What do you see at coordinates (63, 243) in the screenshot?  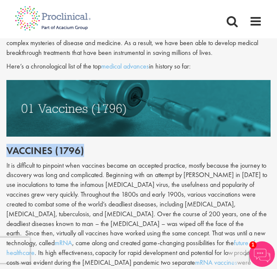 I see `a: mRNA` at bounding box center [63, 243].